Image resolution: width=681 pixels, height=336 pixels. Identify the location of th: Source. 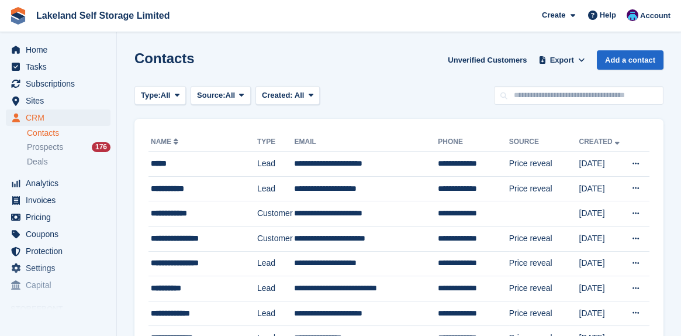
(544, 142).